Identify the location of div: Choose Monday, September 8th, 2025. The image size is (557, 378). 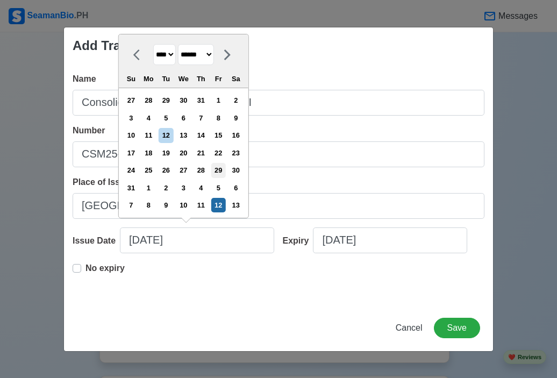
(148, 205).